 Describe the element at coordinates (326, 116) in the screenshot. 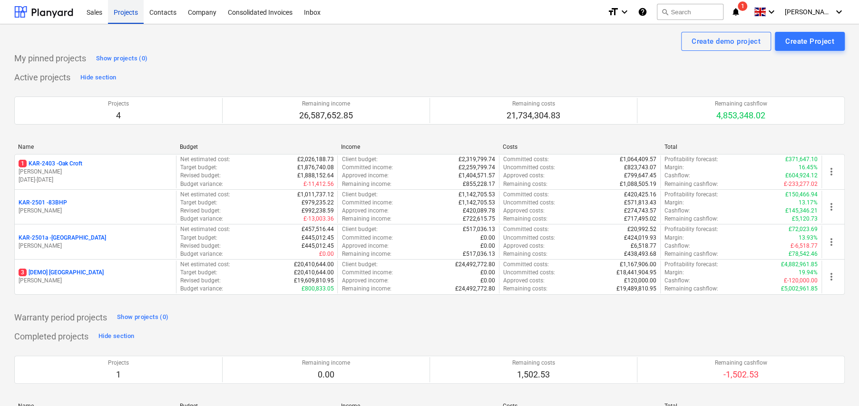

I see `p: 26,587,652.85` at that location.